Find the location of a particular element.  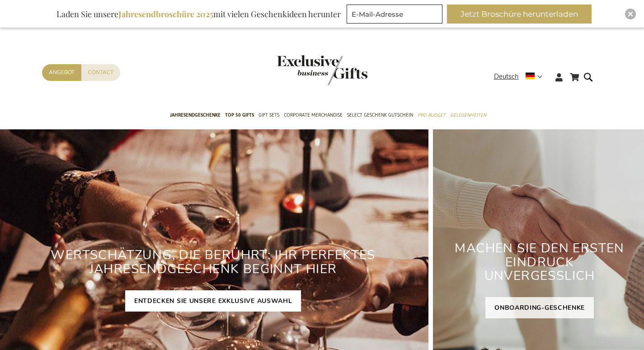

button: Jetzt Broschüre herunterladen is located at coordinates (519, 14).